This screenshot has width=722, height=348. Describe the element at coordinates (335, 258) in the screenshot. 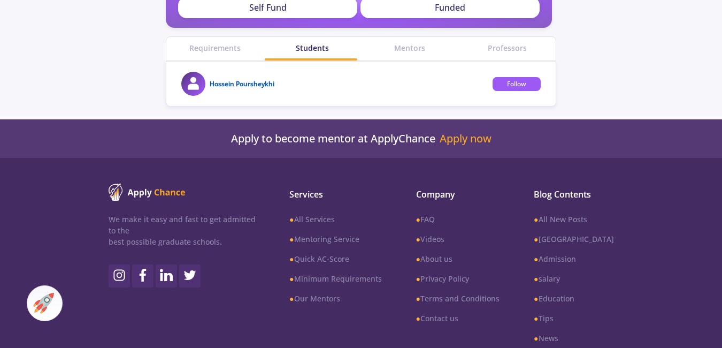

I see `a: ●Quick AC-Score` at that location.